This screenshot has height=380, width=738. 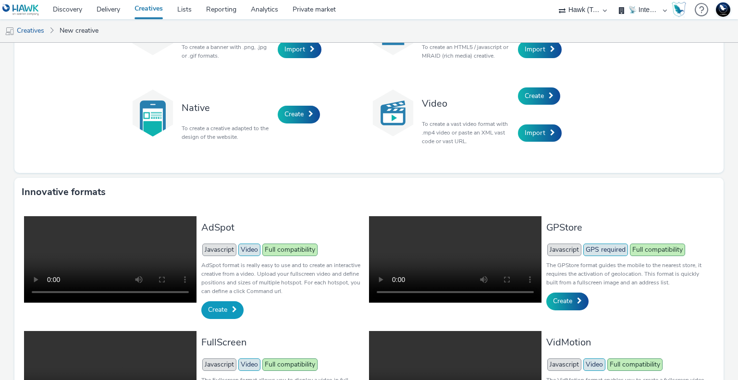 What do you see at coordinates (10, 31) in the screenshot?
I see `img: mobile` at bounding box center [10, 31].